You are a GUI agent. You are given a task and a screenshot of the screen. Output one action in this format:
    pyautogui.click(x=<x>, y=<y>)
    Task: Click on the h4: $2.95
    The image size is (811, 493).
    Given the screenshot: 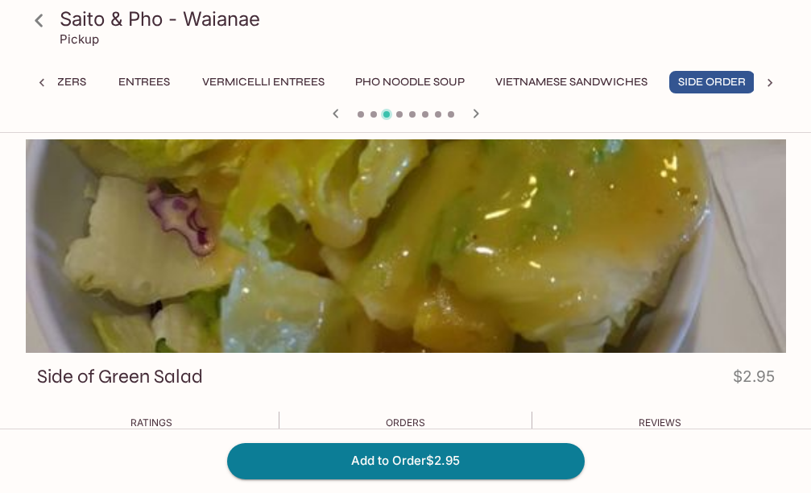 What is the action you would take?
    pyautogui.click(x=754, y=379)
    